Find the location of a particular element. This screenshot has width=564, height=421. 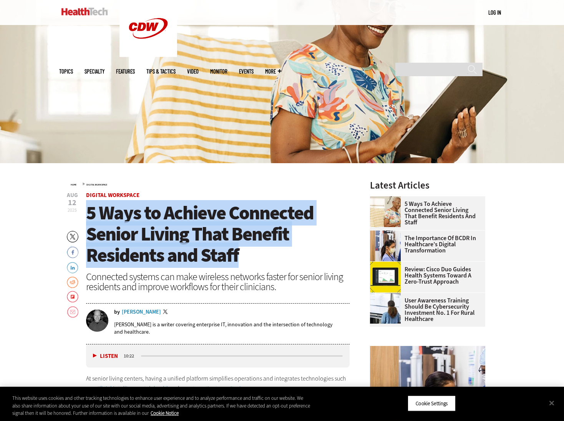

span: More is located at coordinates (273, 71).